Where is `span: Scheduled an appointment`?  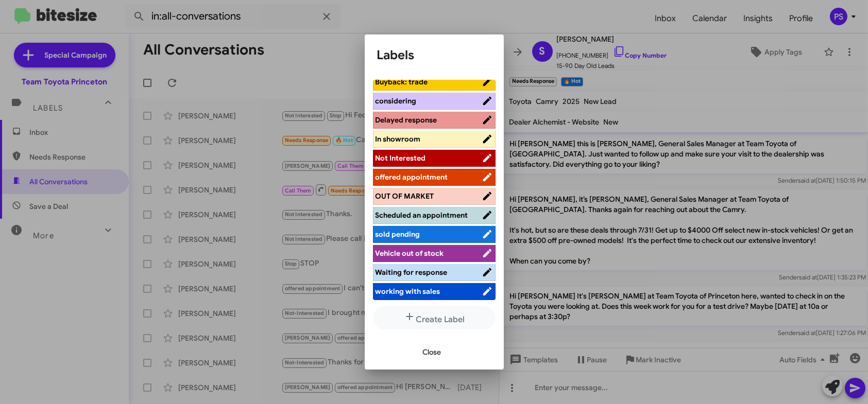
span: Scheduled an appointment is located at coordinates (422, 215).